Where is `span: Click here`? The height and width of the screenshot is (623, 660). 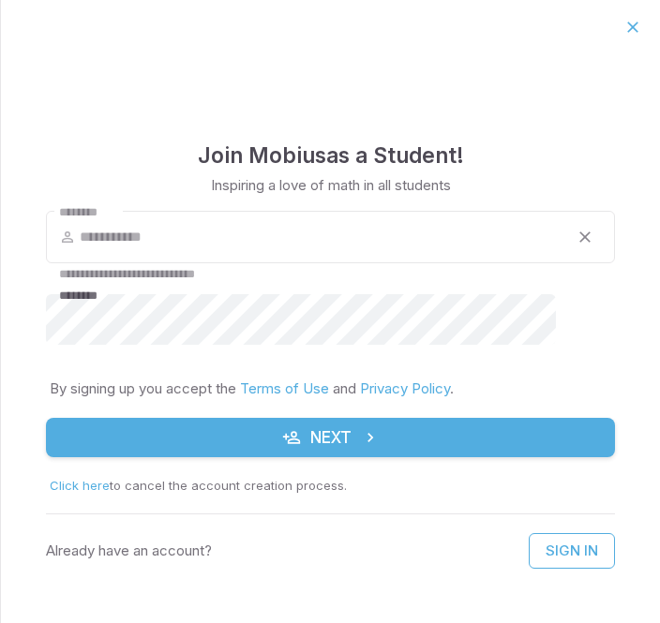 span: Click here is located at coordinates (80, 486).